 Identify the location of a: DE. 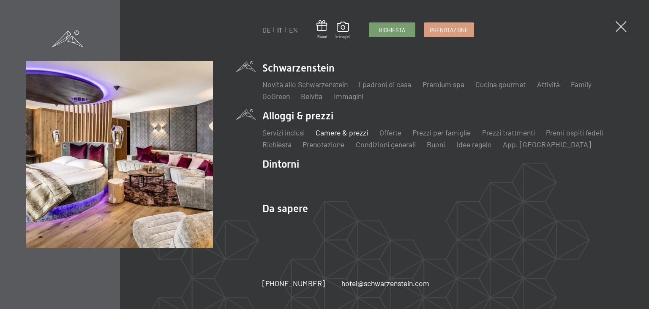
(267, 30).